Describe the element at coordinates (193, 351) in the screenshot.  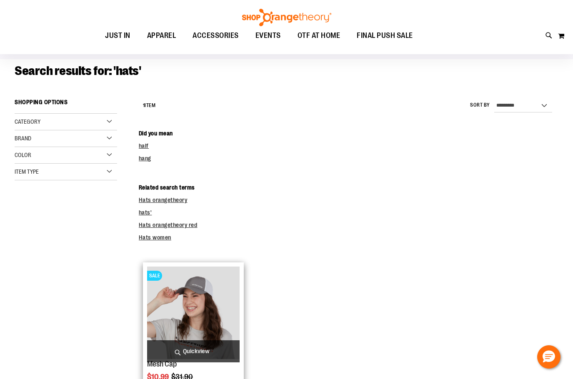
I see `span: Quickview` at that location.